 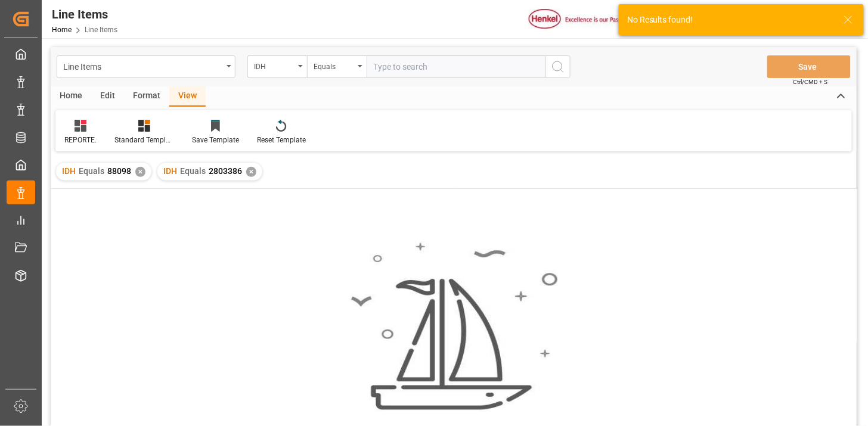 What do you see at coordinates (453, 327) in the screenshot?
I see `img: smooth_sailing.jpeg` at bounding box center [453, 327].